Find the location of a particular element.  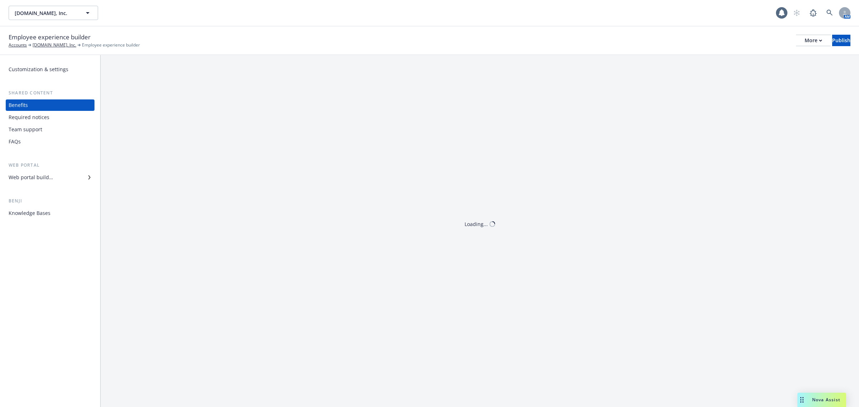

a: Team support is located at coordinates (50, 130).